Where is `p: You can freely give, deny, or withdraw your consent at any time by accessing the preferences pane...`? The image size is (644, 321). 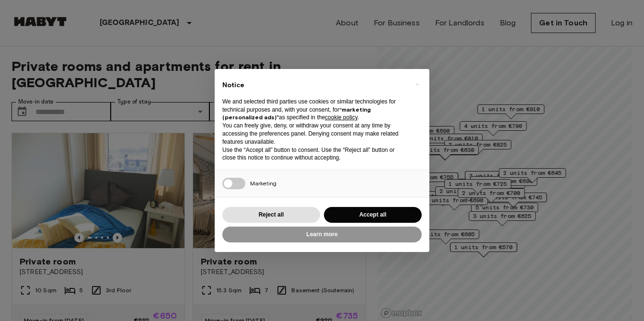
p: You can freely give, deny, or withdraw your consent at any time by accessing the preferences pane... is located at coordinates (314, 134).